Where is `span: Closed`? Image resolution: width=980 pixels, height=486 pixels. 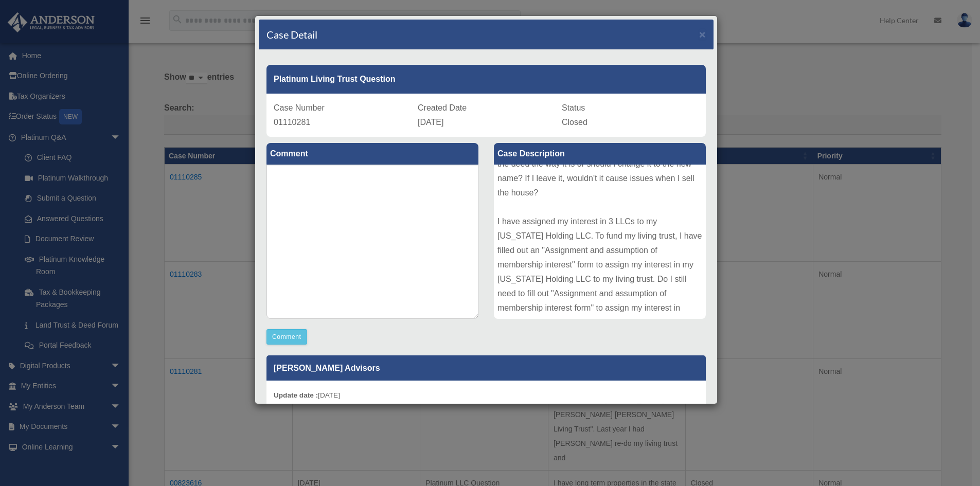
span: Closed is located at coordinates (575, 122).